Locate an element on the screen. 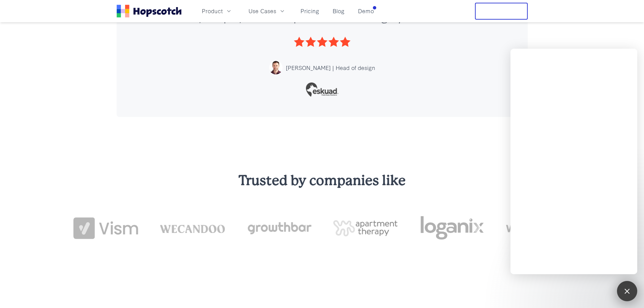 Image resolution: width=644 pixels, height=308 pixels. button: Product is located at coordinates (217, 11).